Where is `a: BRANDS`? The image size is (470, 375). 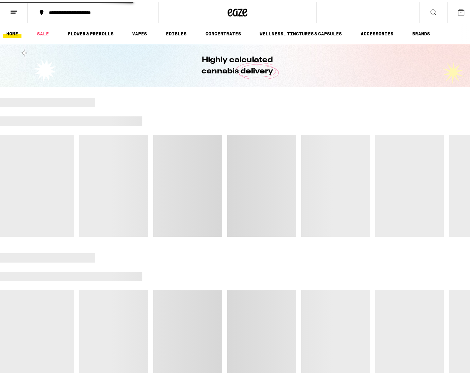 a: BRANDS is located at coordinates (421, 32).